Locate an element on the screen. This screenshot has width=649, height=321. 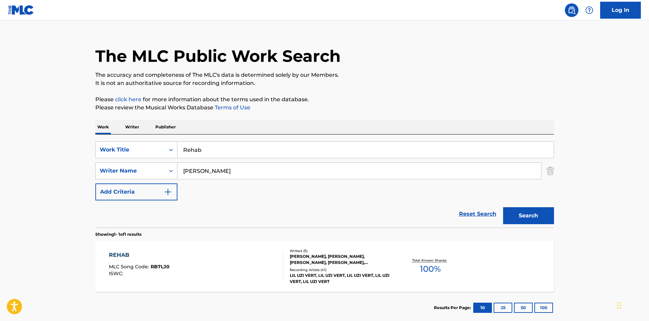
p: The accuracy and completeness of The MLC's data is determined solely by our Members. is located at coordinates (325, 75).